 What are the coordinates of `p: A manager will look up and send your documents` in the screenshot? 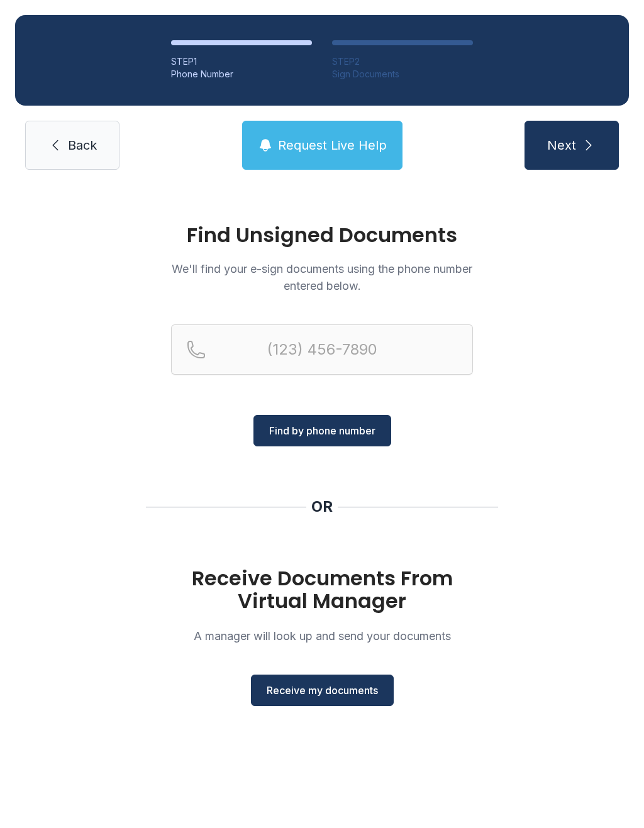 It's located at (322, 636).